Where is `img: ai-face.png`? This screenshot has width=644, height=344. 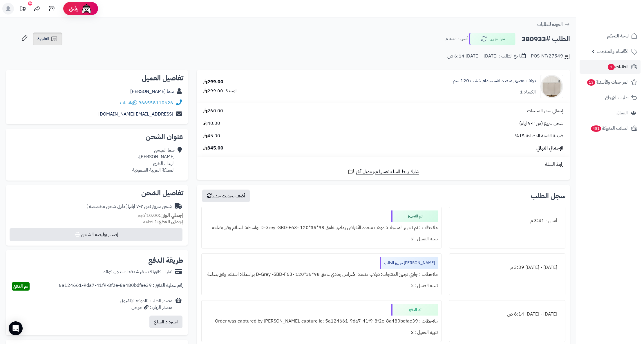
img: ai-face.png is located at coordinates (87, 9).